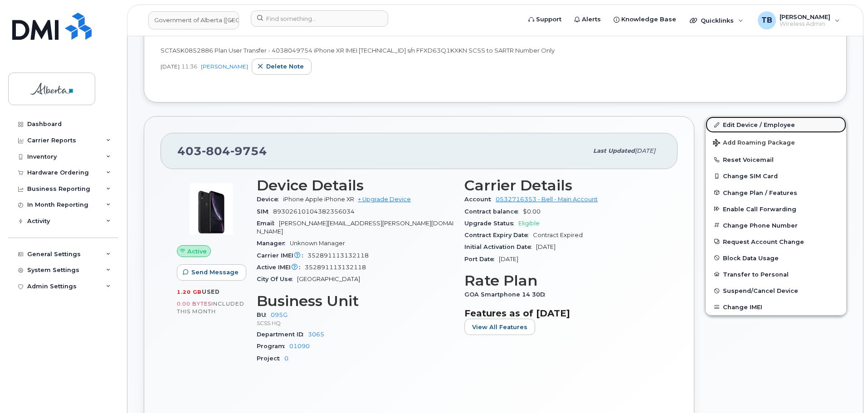  Describe the element at coordinates (531, 211) in the screenshot. I see `span: $0.00` at that location.